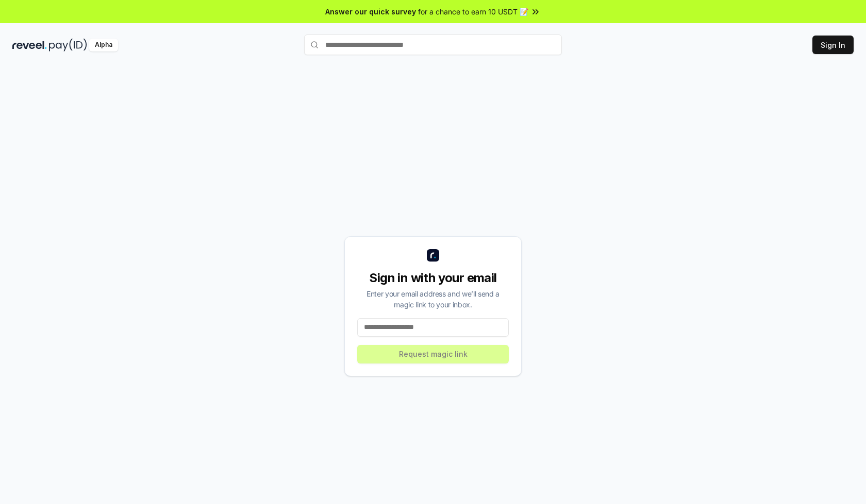 This screenshot has width=866, height=504. What do you see at coordinates (104, 45) in the screenshot?
I see `div: Alpha` at bounding box center [104, 45].